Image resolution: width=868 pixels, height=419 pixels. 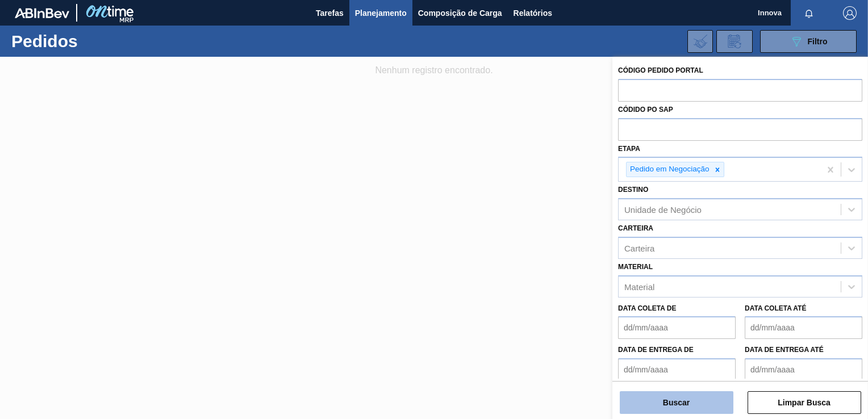 What do you see at coordinates (92, 41) in the screenshot?
I see `h1: Pedidos` at bounding box center [92, 41].